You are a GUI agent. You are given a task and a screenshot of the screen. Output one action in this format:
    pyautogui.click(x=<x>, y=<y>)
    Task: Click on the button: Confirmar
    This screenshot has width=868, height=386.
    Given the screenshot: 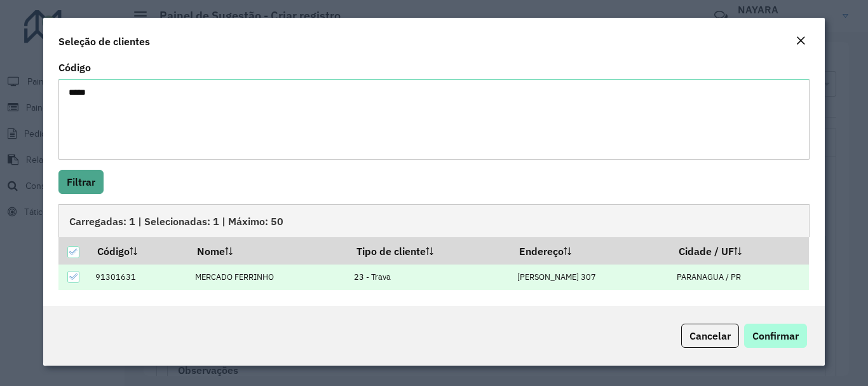 What is the action you would take?
    pyautogui.click(x=775, y=335)
    